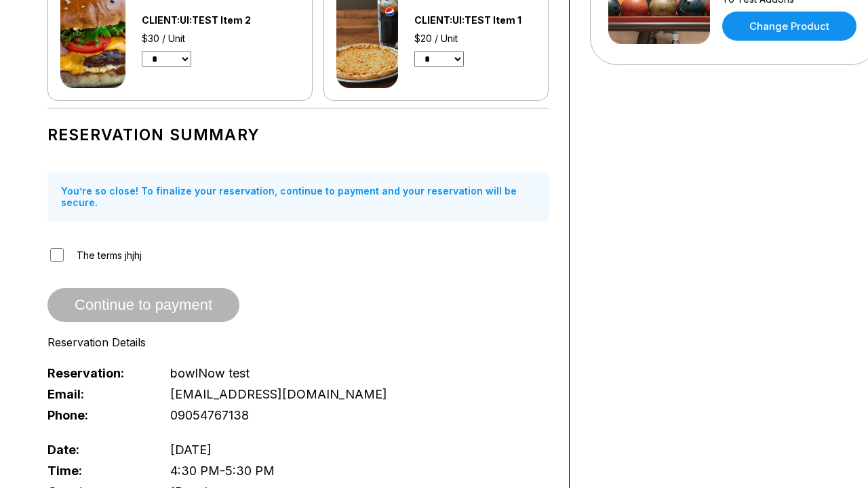 The image size is (868, 488). I want to click on span: 4:30 PM - 5:30 PM, so click(222, 471).